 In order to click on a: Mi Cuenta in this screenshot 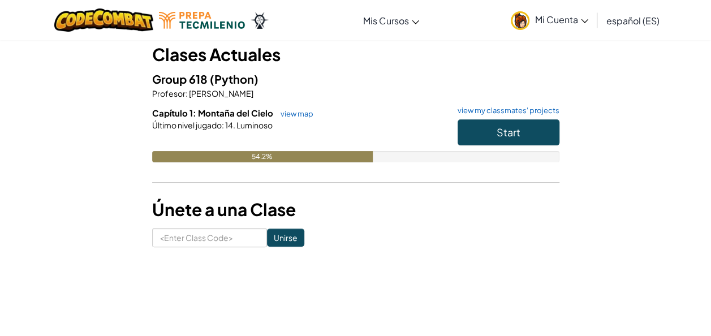, I will do `click(549, 20)`.